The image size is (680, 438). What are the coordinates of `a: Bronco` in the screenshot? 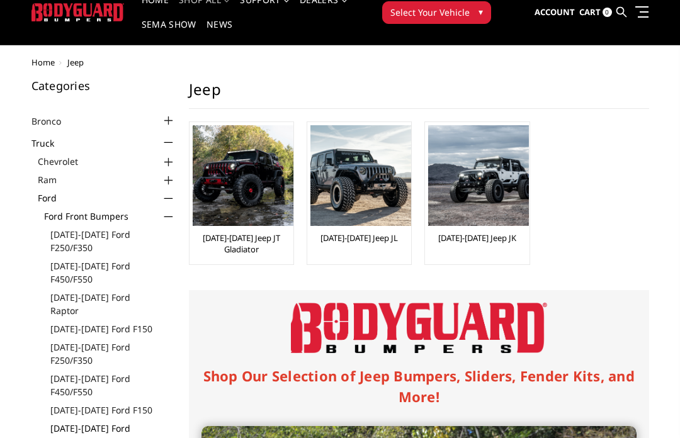 It's located at (54, 122).